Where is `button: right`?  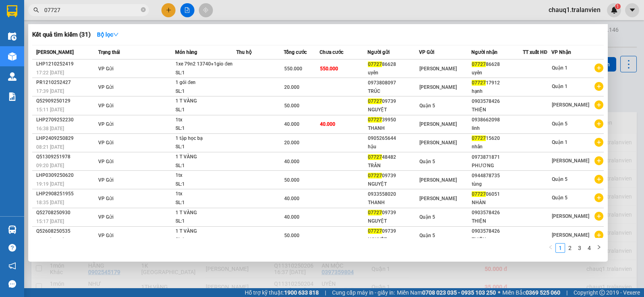 button: right is located at coordinates (599, 248).